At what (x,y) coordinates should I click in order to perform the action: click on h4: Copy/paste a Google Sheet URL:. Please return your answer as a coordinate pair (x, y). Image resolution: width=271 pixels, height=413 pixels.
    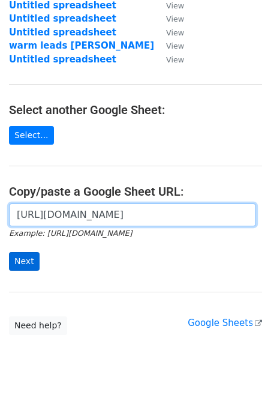
    Looking at the image, I should click on (136, 191).